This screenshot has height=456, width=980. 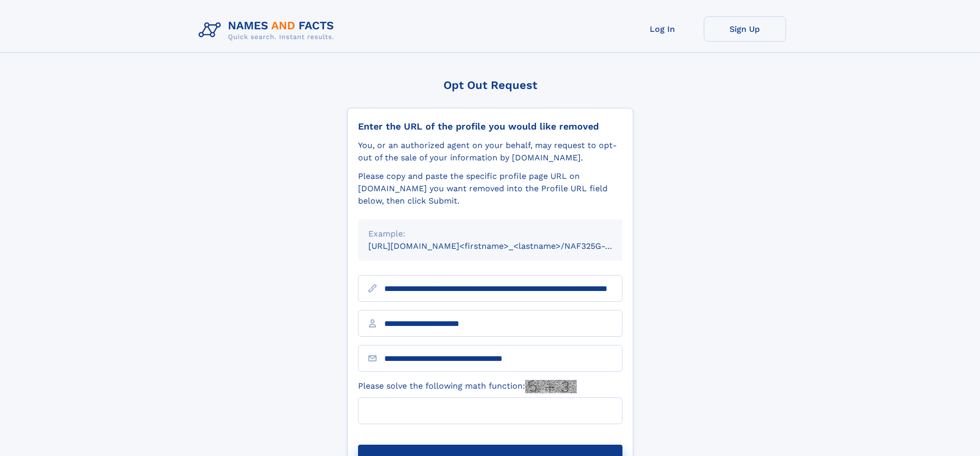 I want to click on div: Opt Out Request, so click(x=490, y=85).